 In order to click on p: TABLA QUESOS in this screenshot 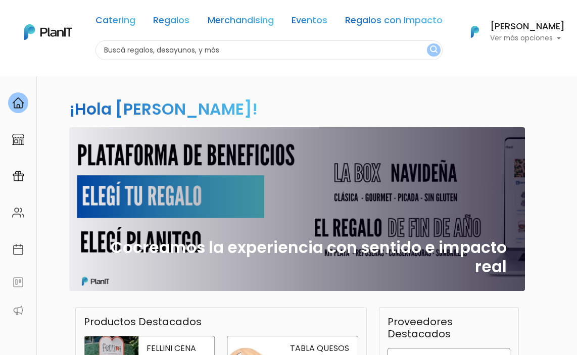, I will do `click(320, 348)`.